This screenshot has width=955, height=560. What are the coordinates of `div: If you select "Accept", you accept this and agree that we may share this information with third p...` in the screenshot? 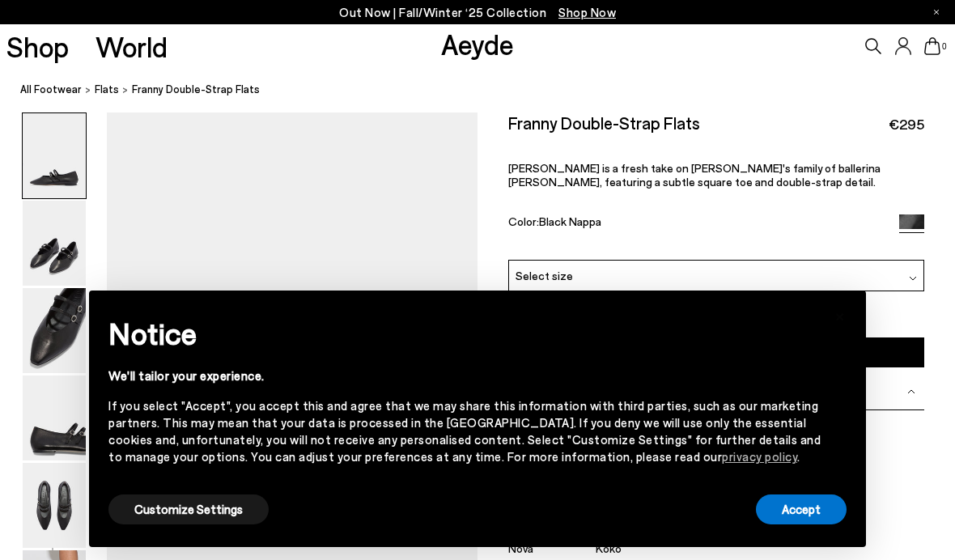 It's located at (465, 431).